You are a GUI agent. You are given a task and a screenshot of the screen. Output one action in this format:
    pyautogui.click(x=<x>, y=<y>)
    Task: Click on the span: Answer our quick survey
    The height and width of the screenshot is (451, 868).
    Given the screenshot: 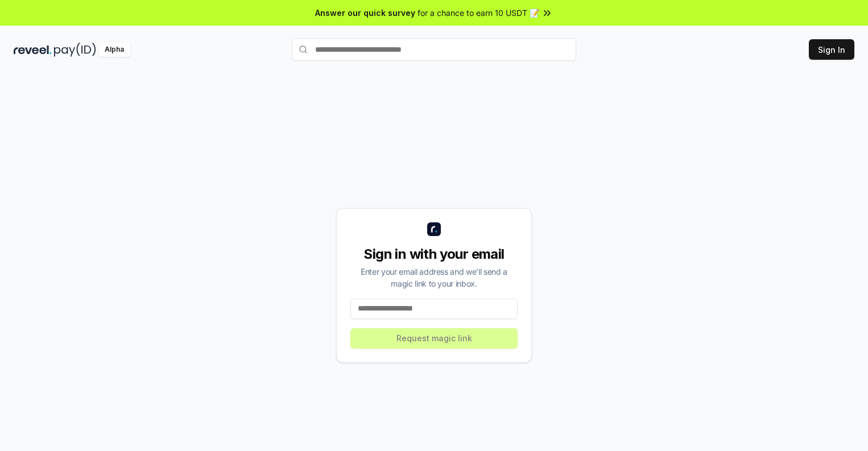 What is the action you would take?
    pyautogui.click(x=365, y=13)
    